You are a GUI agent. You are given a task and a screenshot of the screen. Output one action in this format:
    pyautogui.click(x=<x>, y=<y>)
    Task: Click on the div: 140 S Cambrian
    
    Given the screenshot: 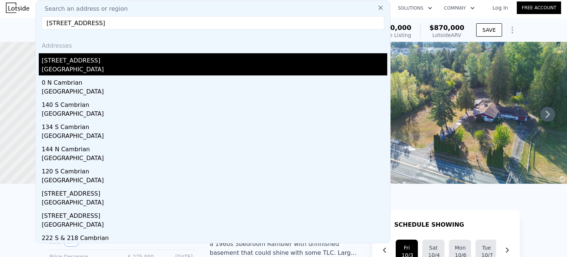 What is the action you would take?
    pyautogui.click(x=215, y=103)
    